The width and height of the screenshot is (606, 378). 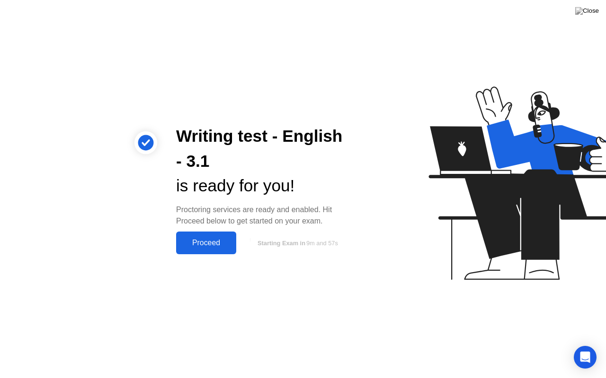 I want to click on div: Proctoring services are ready and enabled. Hit Proceed below to get started on your exam., so click(x=264, y=216).